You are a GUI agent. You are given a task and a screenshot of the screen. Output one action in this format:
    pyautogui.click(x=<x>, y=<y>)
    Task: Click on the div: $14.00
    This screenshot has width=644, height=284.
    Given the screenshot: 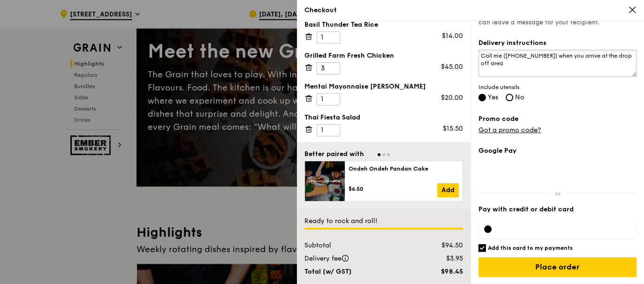 What is the action you would take?
    pyautogui.click(x=452, y=36)
    